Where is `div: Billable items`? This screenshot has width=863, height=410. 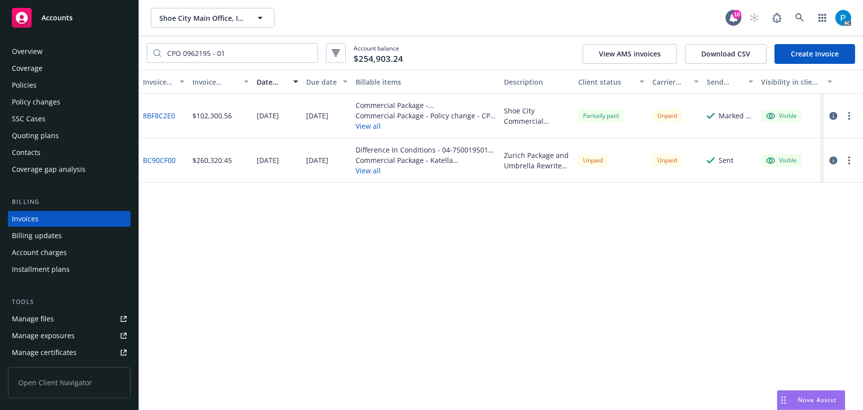
div: Billable items is located at coordinates (426, 82).